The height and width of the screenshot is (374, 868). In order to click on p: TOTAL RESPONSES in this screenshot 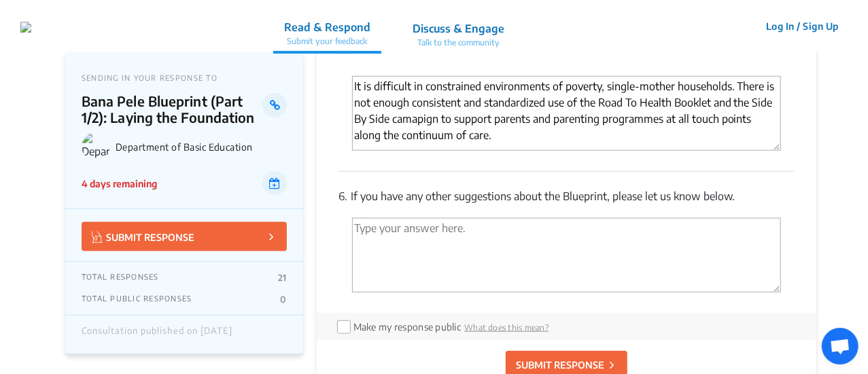, I will do `click(121, 278)`.